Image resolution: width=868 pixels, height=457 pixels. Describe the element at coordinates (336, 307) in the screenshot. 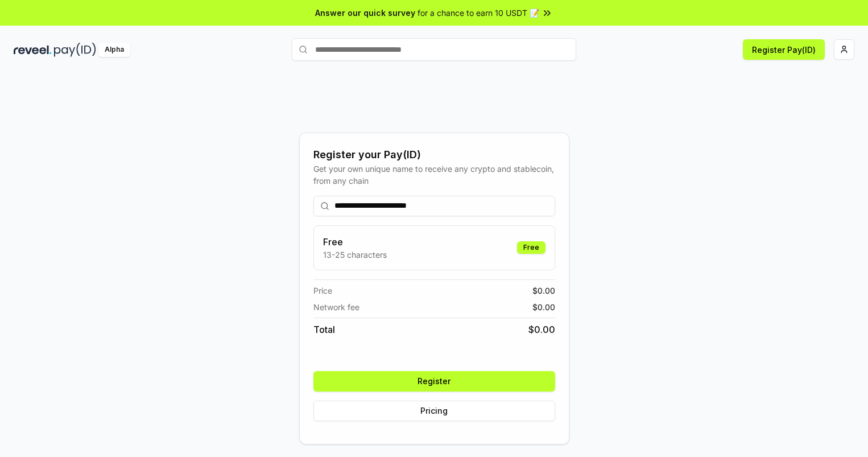

I see `span: Network fee` at that location.